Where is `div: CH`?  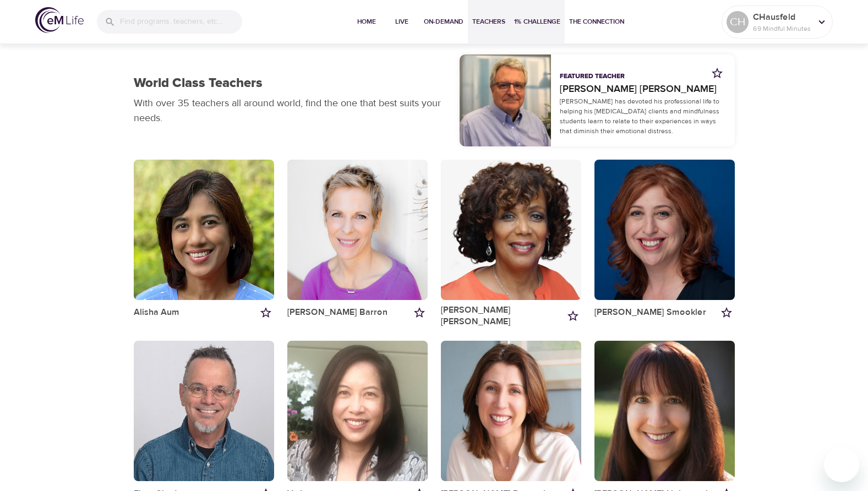
div: CH is located at coordinates (738, 22).